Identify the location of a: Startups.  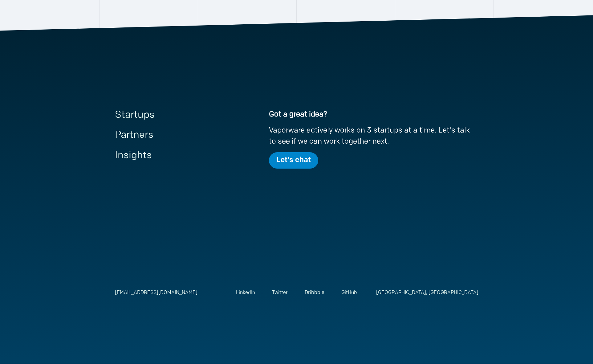
(134, 115).